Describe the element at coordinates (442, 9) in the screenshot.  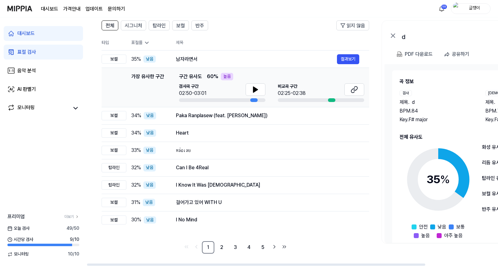
I see `button: 알림111` at that location.